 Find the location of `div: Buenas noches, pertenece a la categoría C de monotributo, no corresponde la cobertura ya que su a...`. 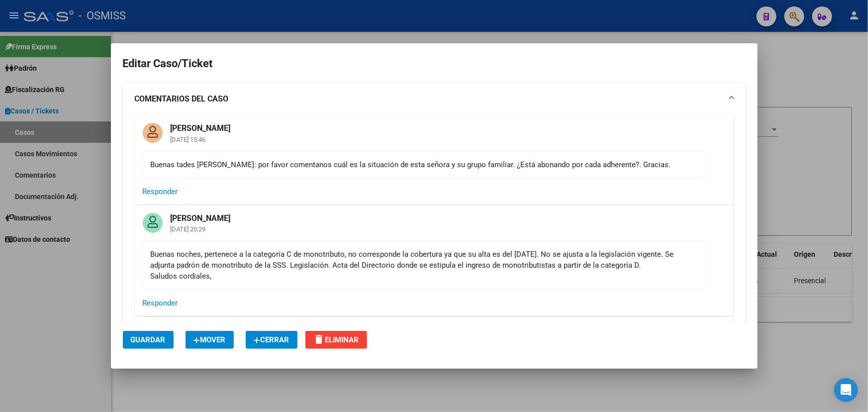

div: Buenas noches, pertenece a la categoría C de monotributo, no corresponde la cobertura ya que su a... is located at coordinates (424, 265).